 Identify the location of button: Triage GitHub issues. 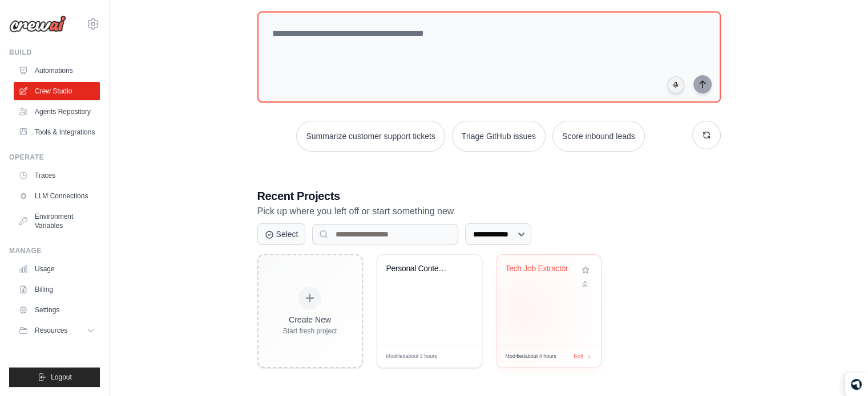
(499, 136).